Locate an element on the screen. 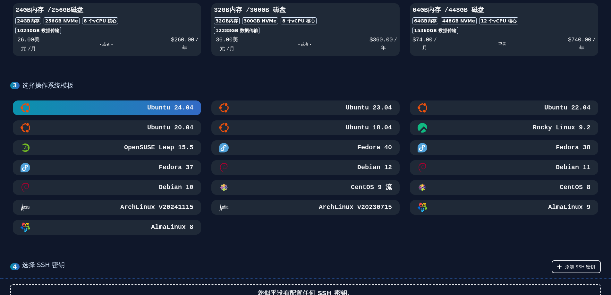 This screenshot has height=295, width=611. img: Ubuntu 18.04 is located at coordinates (224, 128).